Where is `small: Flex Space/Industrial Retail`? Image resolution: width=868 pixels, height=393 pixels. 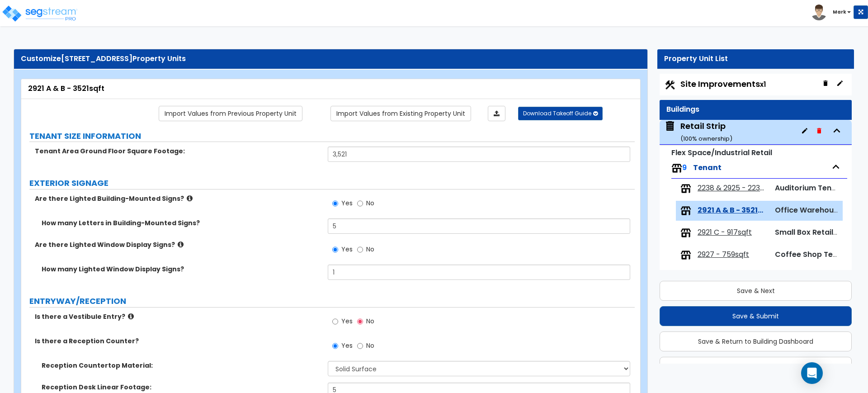 small: Flex Space/Industrial Retail is located at coordinates (721, 152).